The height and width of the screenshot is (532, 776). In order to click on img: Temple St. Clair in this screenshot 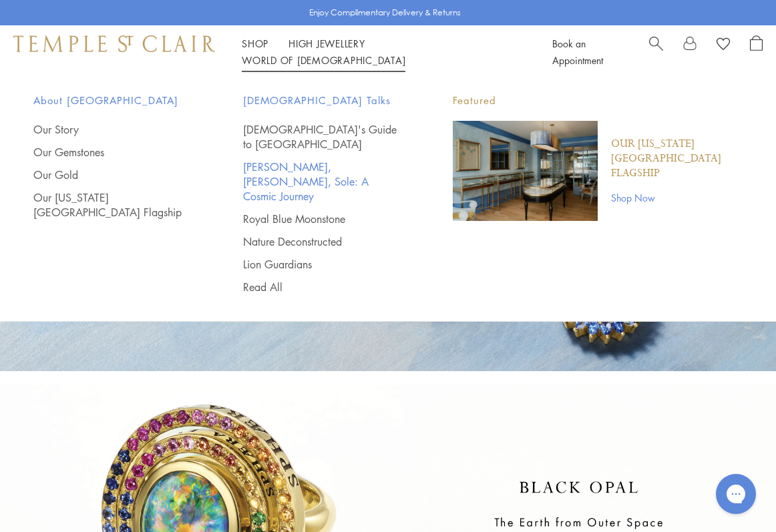, I will do `click(114, 43)`.